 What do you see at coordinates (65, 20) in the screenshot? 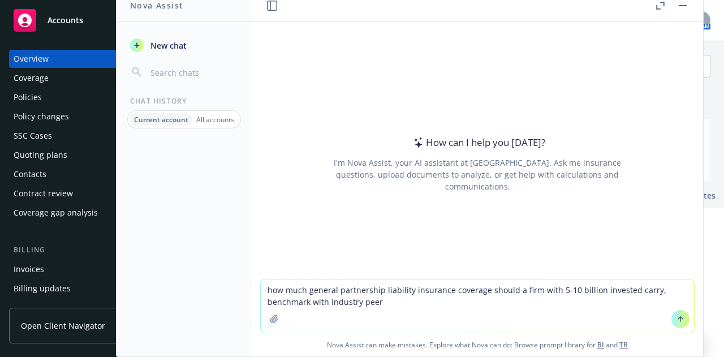
I see `span: Accounts` at bounding box center [65, 20].